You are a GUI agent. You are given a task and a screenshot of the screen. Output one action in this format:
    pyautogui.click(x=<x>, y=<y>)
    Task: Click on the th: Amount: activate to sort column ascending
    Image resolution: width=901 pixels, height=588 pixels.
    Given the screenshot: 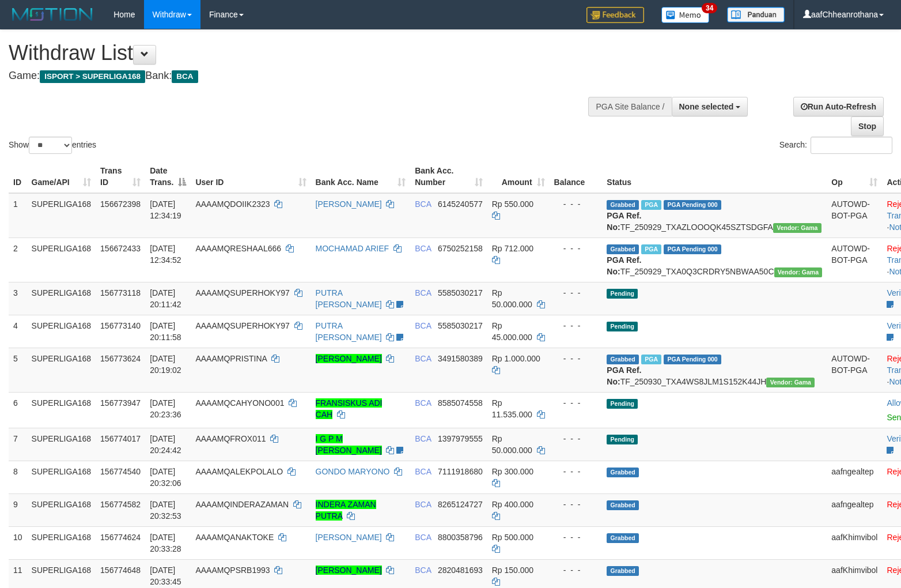 What is the action you would take?
    pyautogui.click(x=519, y=176)
    